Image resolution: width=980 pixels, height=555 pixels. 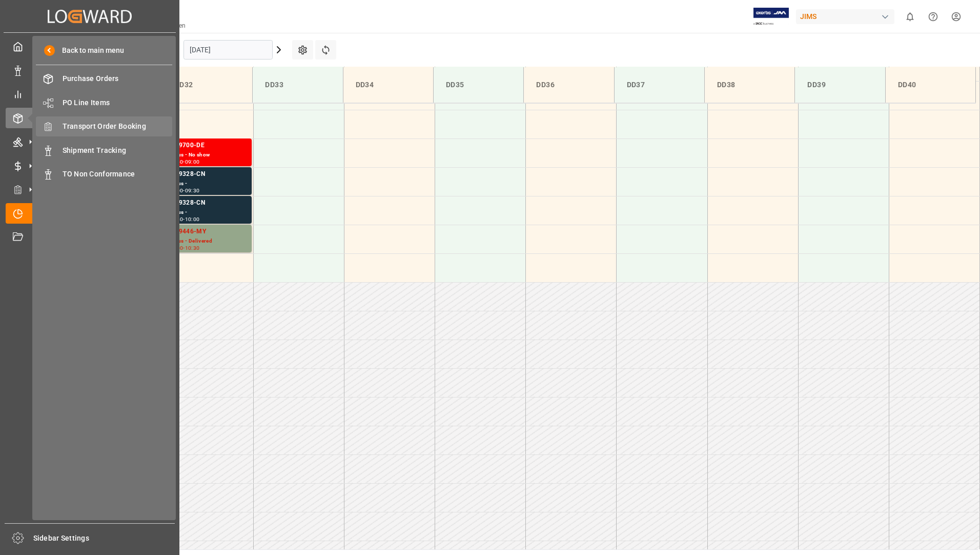 What do you see at coordinates (208, 145) in the screenshot?
I see `div: 22-9700-DE` at bounding box center [208, 145].